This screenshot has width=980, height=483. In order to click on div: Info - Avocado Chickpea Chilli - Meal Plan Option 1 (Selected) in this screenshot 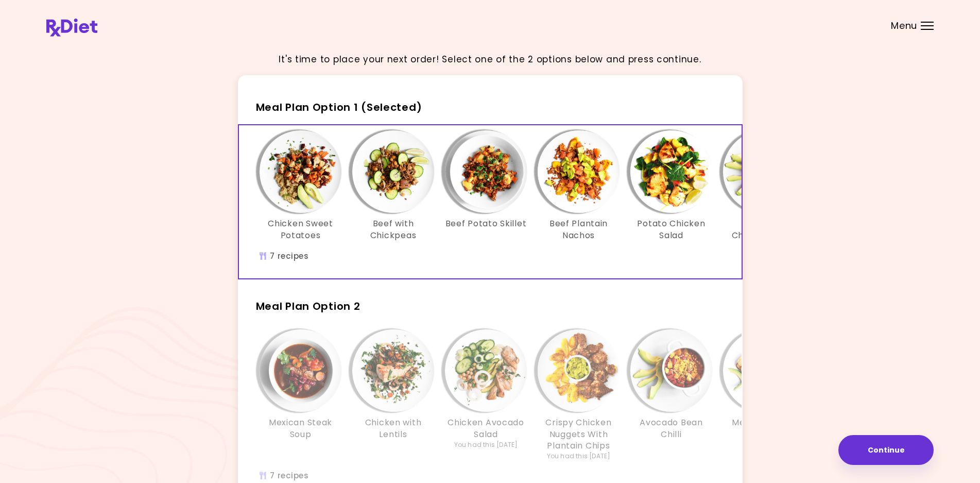, I will do `click(764, 186)`.